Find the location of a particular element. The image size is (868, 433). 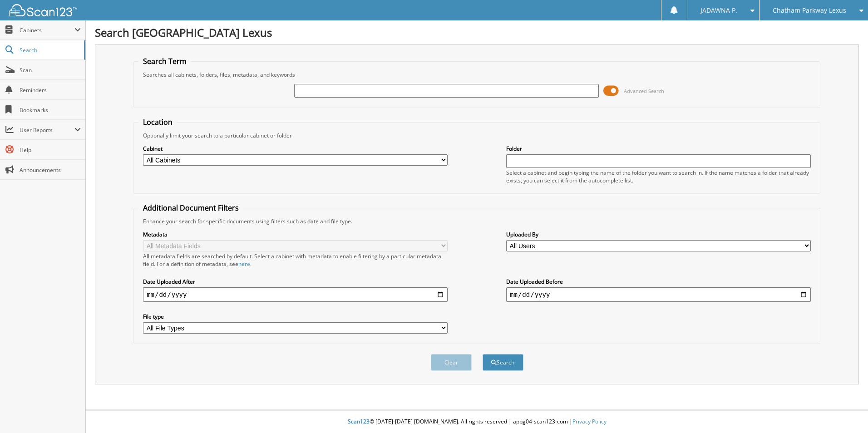

div: Chat Widget is located at coordinates (846, 411).